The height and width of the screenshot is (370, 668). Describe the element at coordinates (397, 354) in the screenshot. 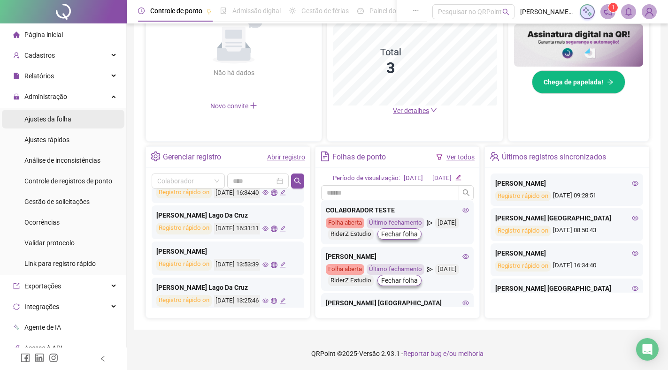

I see `footer: QRPoint © 2025 - 2.93.1 -` at that location.